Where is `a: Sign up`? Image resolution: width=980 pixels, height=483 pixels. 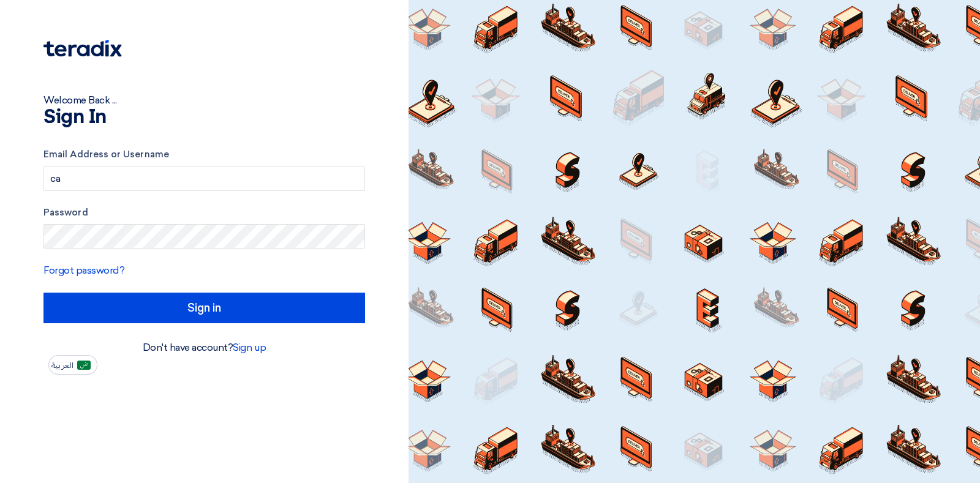
a: Sign up is located at coordinates (249, 347).